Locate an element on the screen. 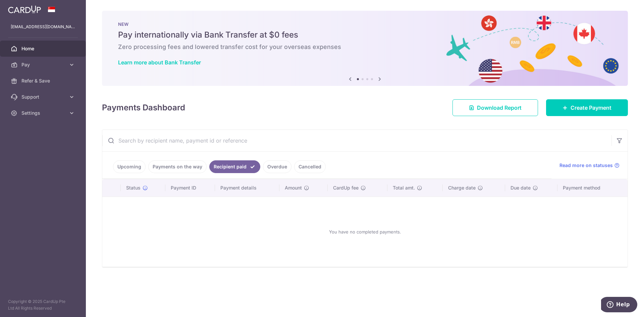 This screenshot has height=317, width=644. span: Create Payment is located at coordinates (591, 108).